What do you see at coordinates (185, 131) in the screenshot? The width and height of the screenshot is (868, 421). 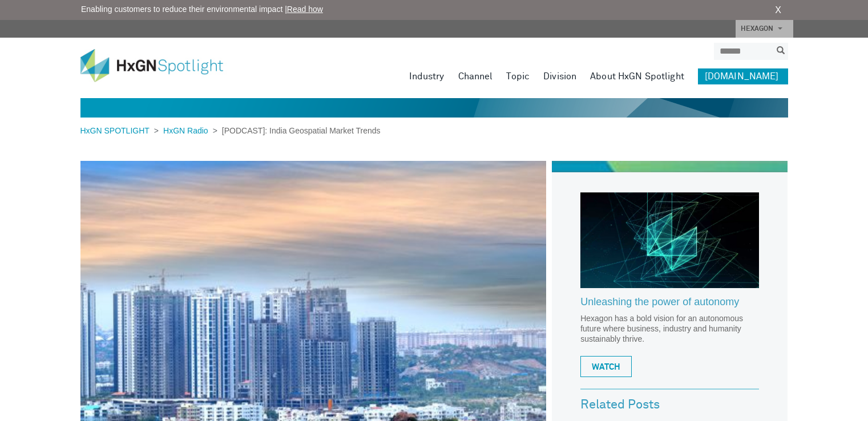 I see `a: HxGN Radio` at bounding box center [185, 131].